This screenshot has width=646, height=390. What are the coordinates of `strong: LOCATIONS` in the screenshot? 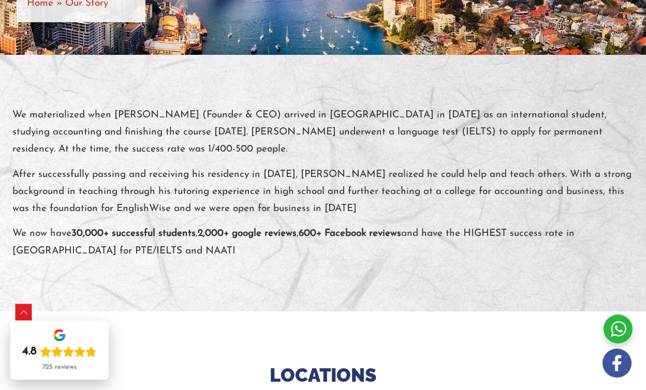 It's located at (323, 375).